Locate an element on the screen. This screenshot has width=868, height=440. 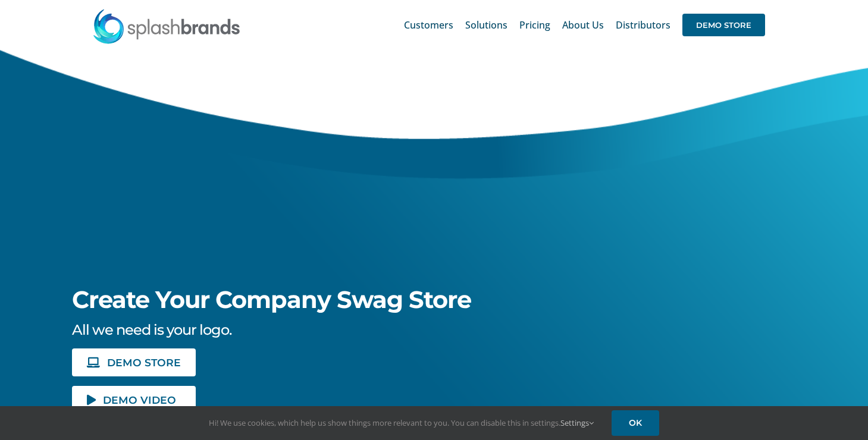
img: SplashBrands.com Logo is located at coordinates (167, 26).